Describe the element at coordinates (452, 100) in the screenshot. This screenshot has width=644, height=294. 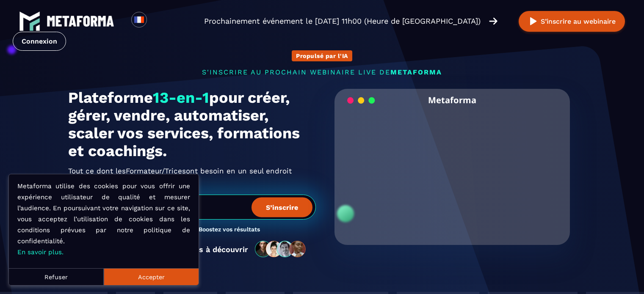
I see `h2: Metaforma` at that location.